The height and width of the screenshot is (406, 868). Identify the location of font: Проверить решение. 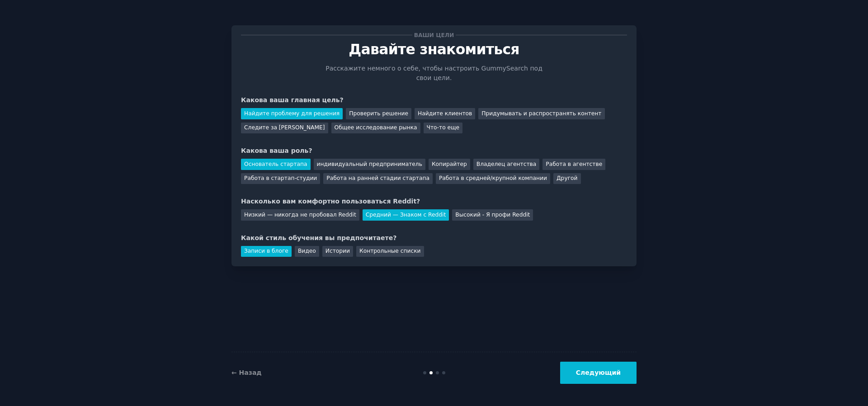
(378, 113).